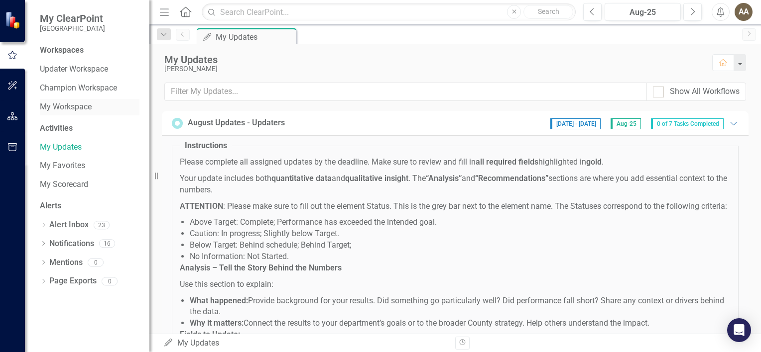  Describe the element at coordinates (460, 234) in the screenshot. I see `li: Caution: In progress; Slightly below Target.` at that location.